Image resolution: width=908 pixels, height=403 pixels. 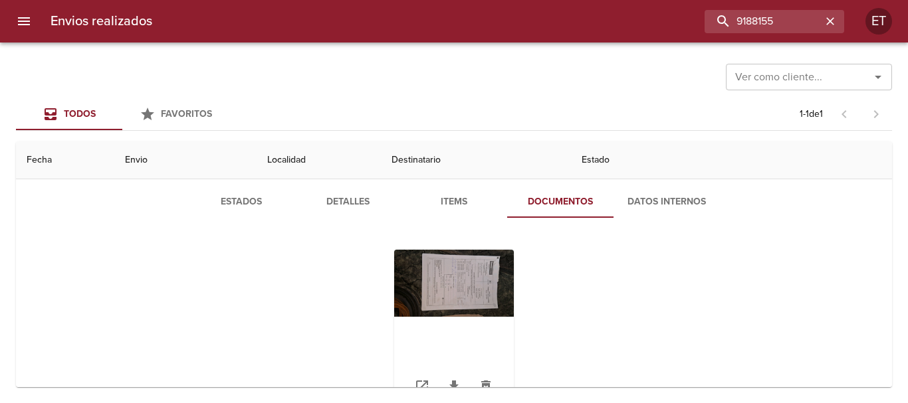 I want to click on span: Estados, so click(x=241, y=202).